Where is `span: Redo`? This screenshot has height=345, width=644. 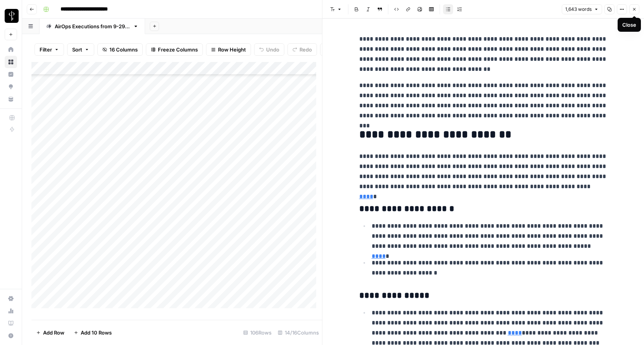 span: Redo is located at coordinates (306, 50).